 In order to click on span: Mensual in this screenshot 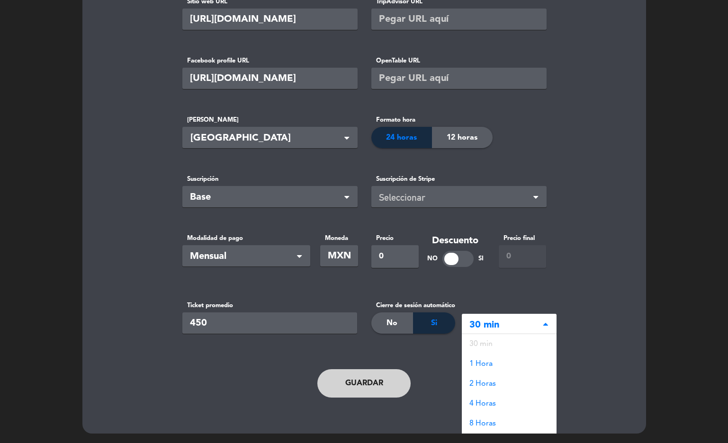, I will do `click(242, 257)`.